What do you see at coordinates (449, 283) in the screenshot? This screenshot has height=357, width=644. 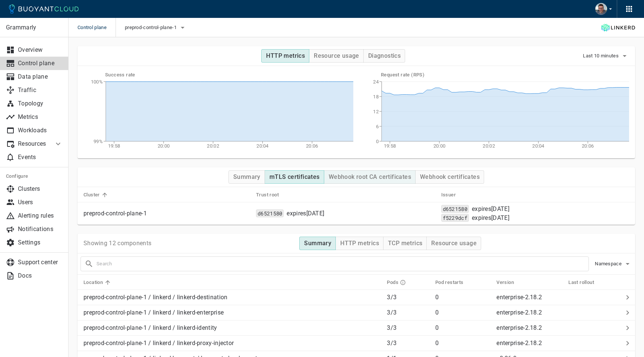 I see `h5: Pod restarts` at bounding box center [449, 283].